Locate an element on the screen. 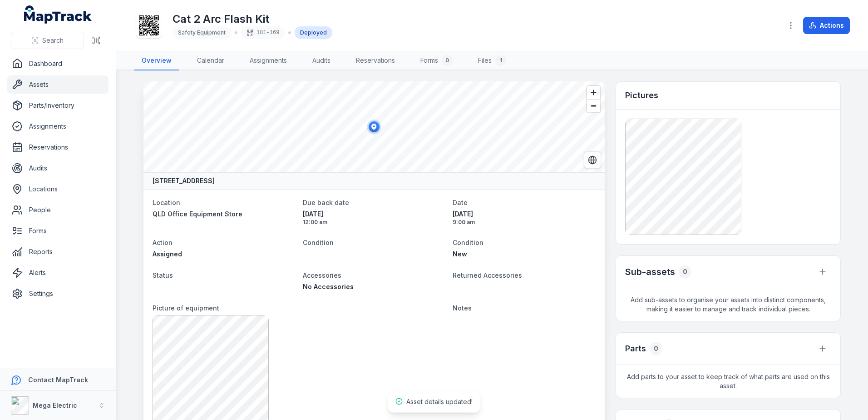 This screenshot has height=420, width=868. span: Add sub-assets to organise your assets into distinct components, making it easier to manage and t... is located at coordinates (729, 304).